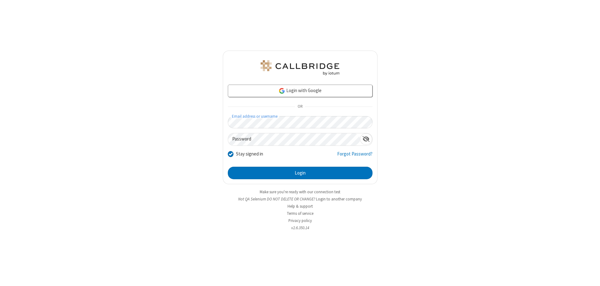 This screenshot has height=286, width=600. I want to click on input: Password, so click(294, 139).